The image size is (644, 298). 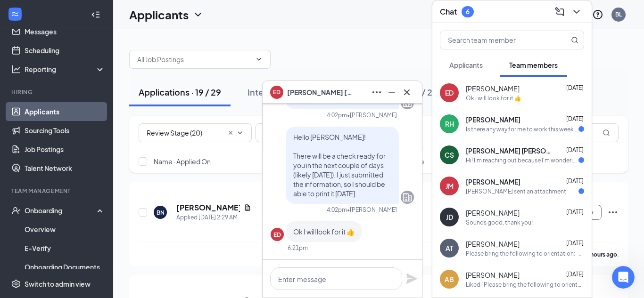 I want to click on button: ComposeMessage, so click(x=560, y=12).